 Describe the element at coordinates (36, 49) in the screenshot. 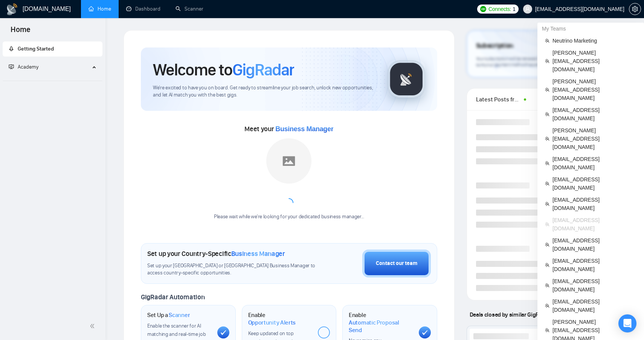

I see `span: Getting Started` at that location.